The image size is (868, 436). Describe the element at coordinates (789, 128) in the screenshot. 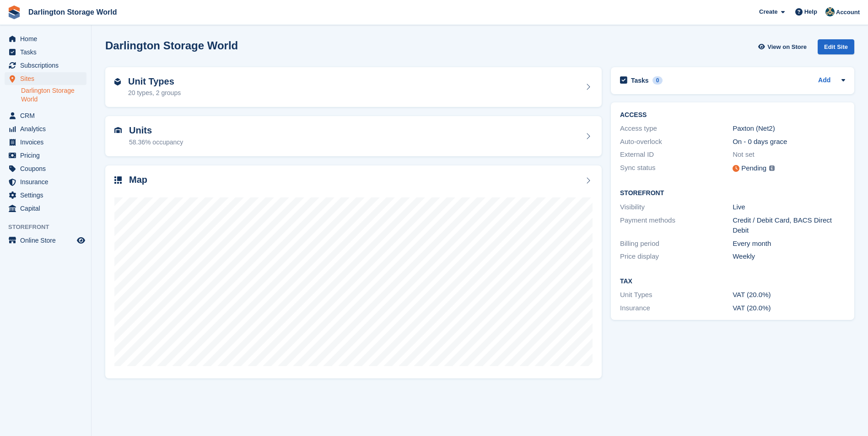

I see `div: Paxton (Net2)` at that location.